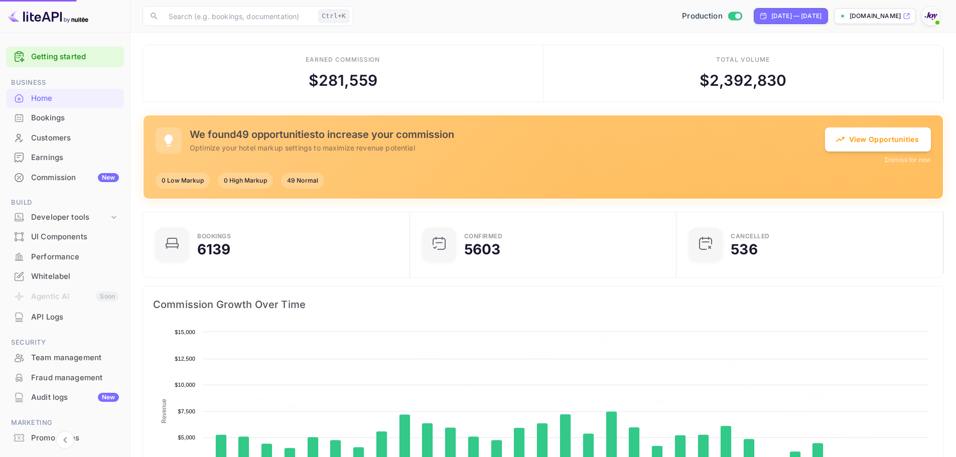 This screenshot has height=457, width=956. I want to click on div: CommissionNew, so click(65, 178).